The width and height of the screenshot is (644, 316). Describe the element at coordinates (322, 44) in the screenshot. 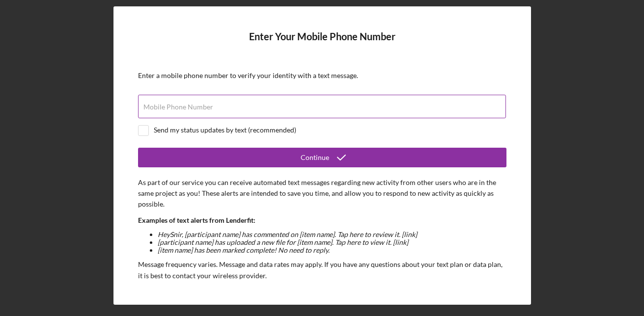

I see `h4: Enter Your Mobile Phone Number` at that location.